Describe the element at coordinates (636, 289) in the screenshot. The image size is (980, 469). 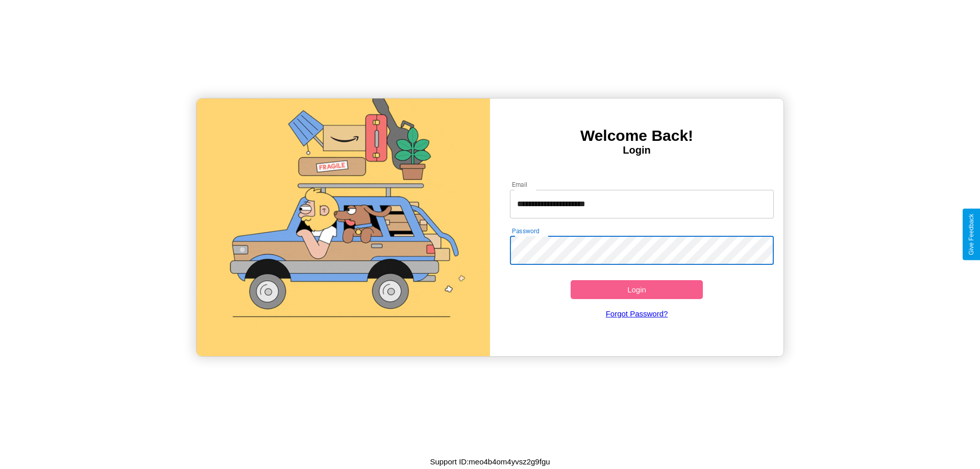
I see `button: Login` at that location.